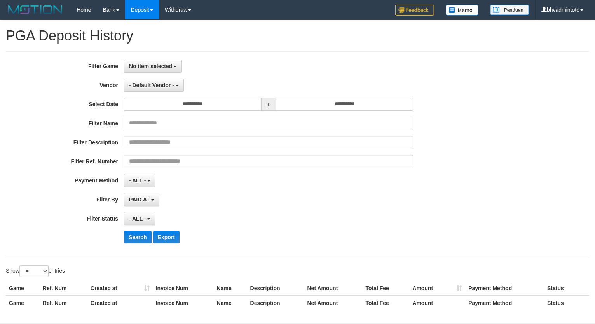  What do you see at coordinates (510, 10) in the screenshot?
I see `img: panduan.png` at bounding box center [510, 10].